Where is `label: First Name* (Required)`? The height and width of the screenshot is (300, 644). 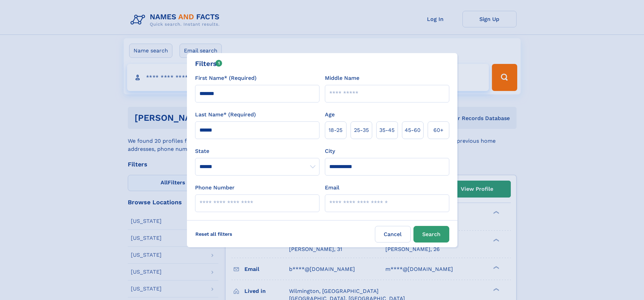
label: First Name* (Required) is located at coordinates (225, 78).